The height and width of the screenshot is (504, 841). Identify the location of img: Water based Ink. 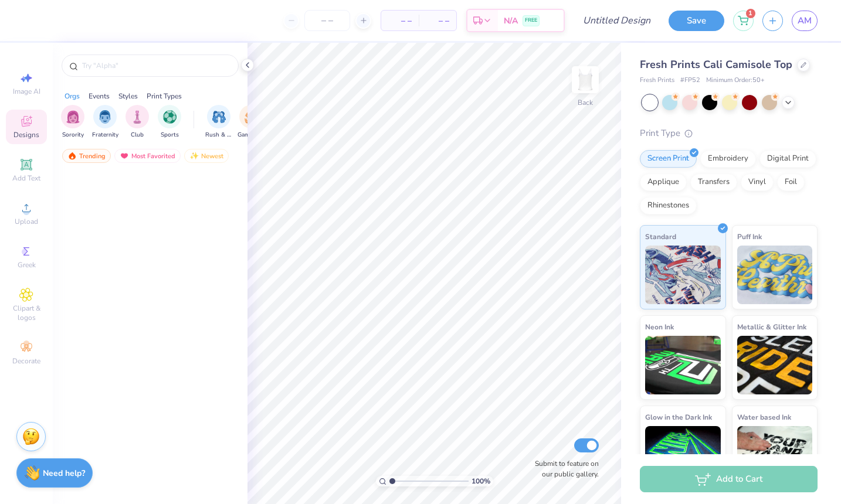
(775, 456).